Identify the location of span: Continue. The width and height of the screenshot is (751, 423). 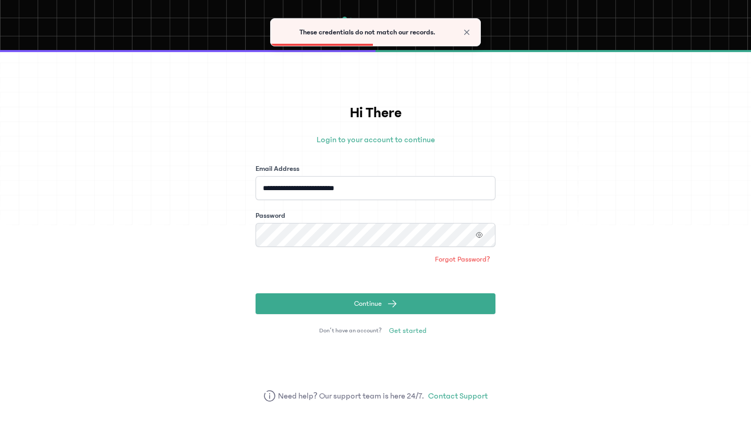
(367, 304).